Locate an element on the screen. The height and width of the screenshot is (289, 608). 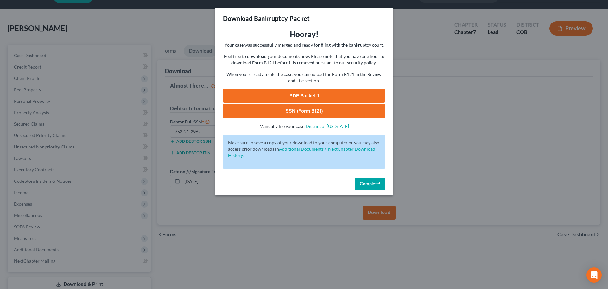
p: Manually file your case: is located at coordinates (304, 126).